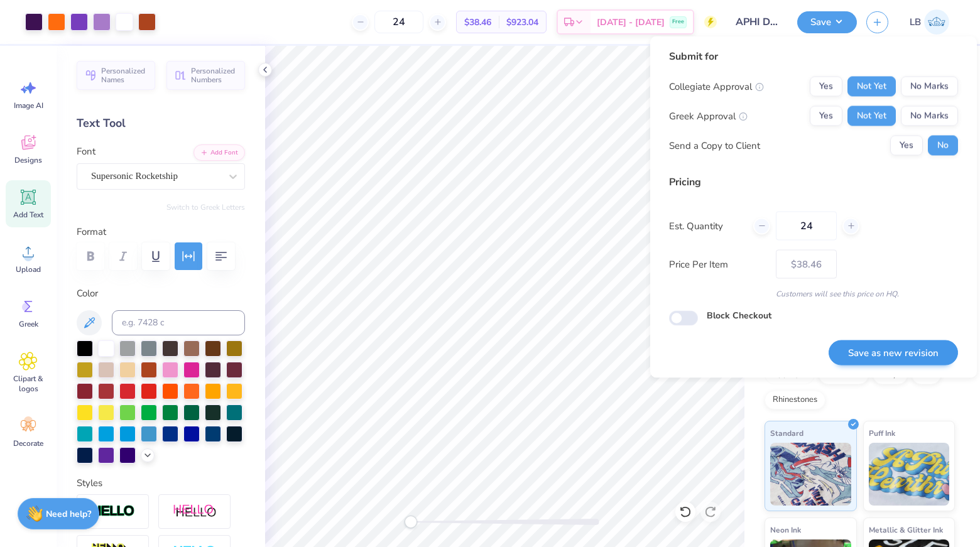 Image resolution: width=980 pixels, height=547 pixels. What do you see at coordinates (69, 514) in the screenshot?
I see `strong: Need help?` at bounding box center [69, 514].